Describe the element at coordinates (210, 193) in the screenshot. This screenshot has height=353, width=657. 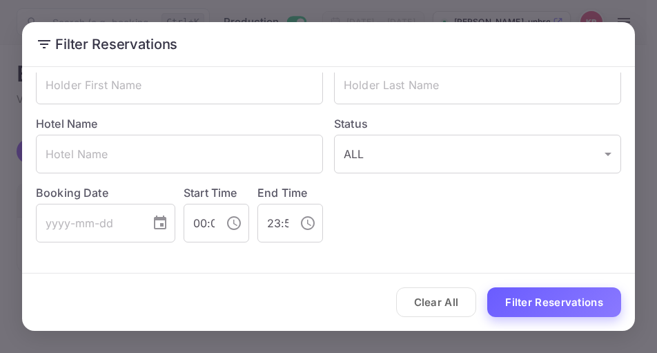
I see `label: Start Time` at that location.